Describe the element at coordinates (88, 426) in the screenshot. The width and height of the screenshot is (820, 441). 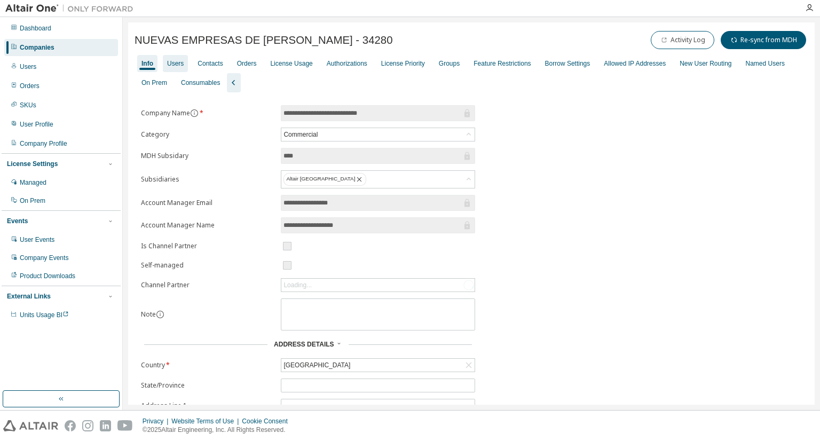
I see `img: instagram.svg` at that location.